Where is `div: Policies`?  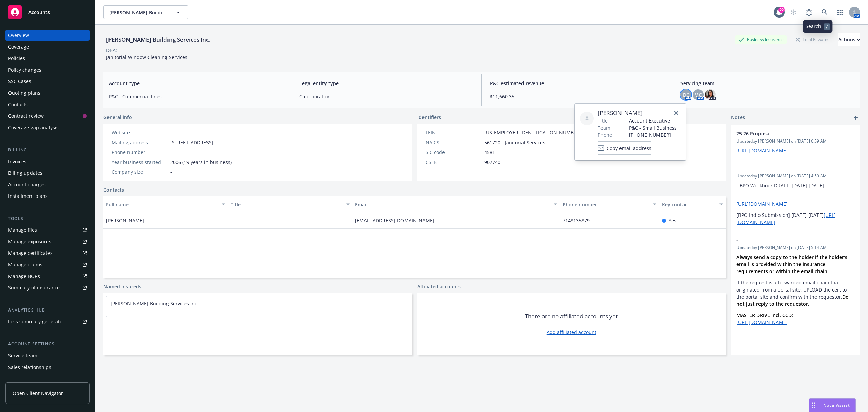 div: Policies is located at coordinates (17, 58).